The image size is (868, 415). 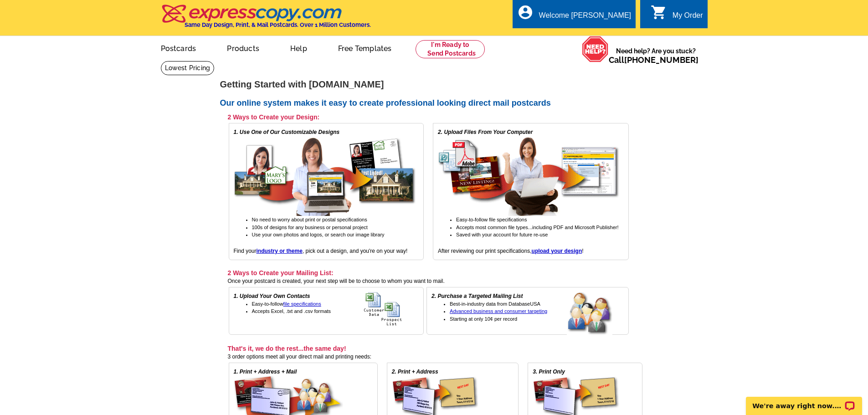 What do you see at coordinates (510, 251) in the screenshot?
I see `span: After reviewing our print specifications, !` at bounding box center [510, 251].